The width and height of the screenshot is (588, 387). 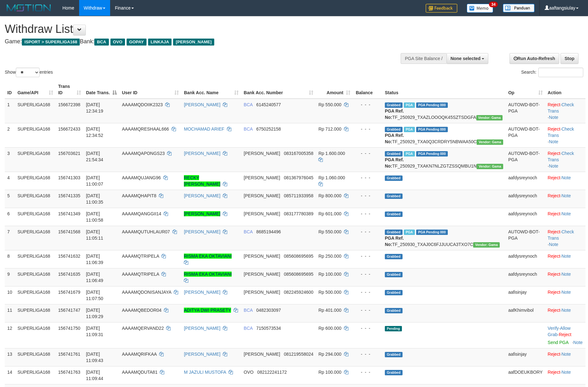 I want to click on td: 7, so click(x=10, y=238).